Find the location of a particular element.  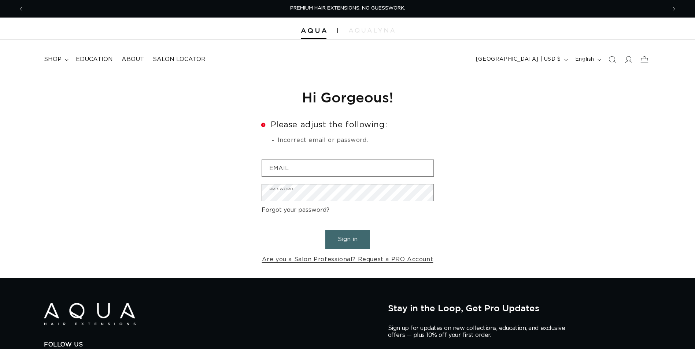

a: Are you a Salon Professional? Request a PRO Account is located at coordinates (348, 260).